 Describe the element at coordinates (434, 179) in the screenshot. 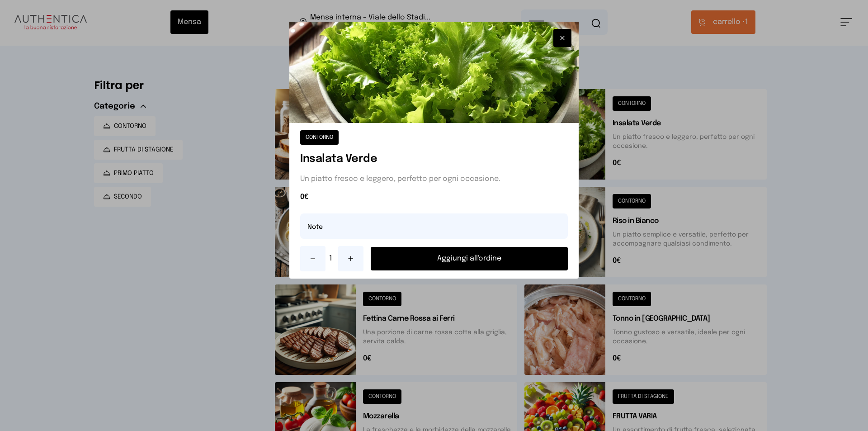

I see `p: Un piatto fresco e leggero, perfetto per ogni occasione.` at that location.